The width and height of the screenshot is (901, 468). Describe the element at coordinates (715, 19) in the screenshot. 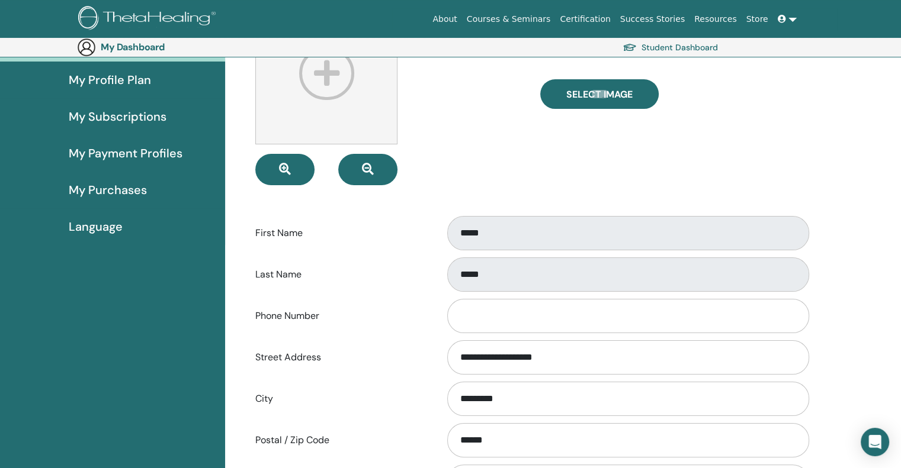

I see `a: Resources` at that location.